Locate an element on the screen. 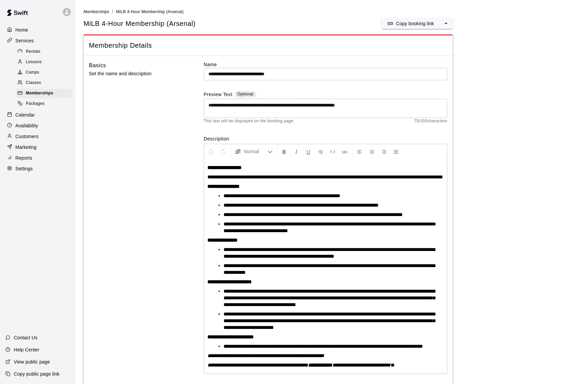 Image resolution: width=588 pixels, height=384 pixels. div: Lessons is located at coordinates (45, 62).